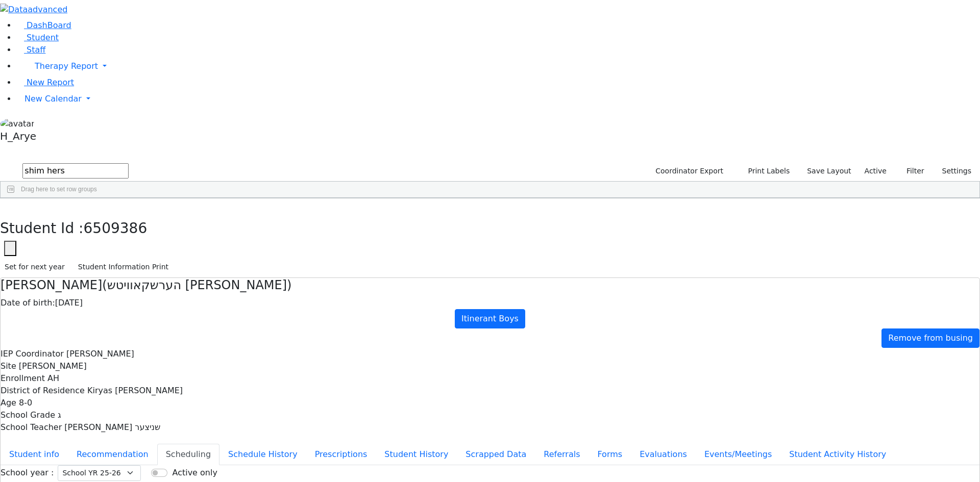 The image size is (980, 482). I want to click on label: Active, so click(876, 171).